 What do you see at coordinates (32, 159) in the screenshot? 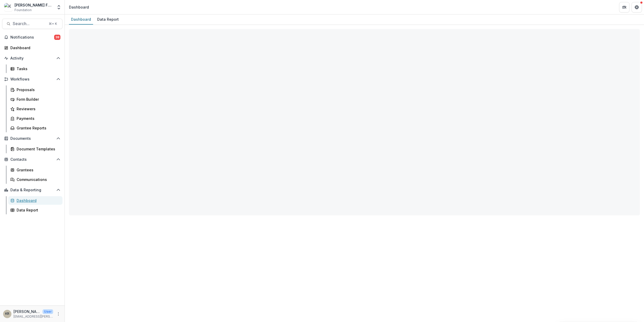
I see `button: Open Contacts` at bounding box center [32, 159].